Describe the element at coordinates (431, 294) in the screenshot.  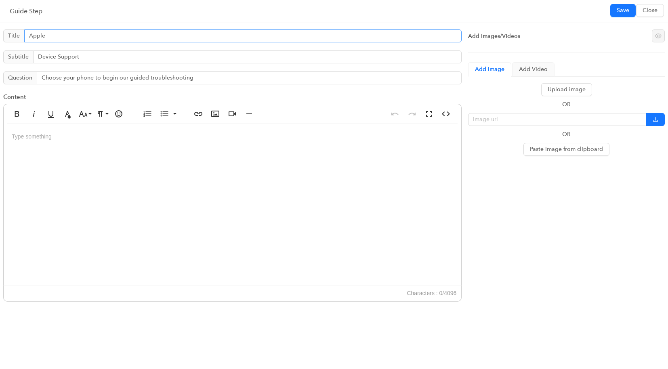
I see `span: Characters : 0/4096` at that location.